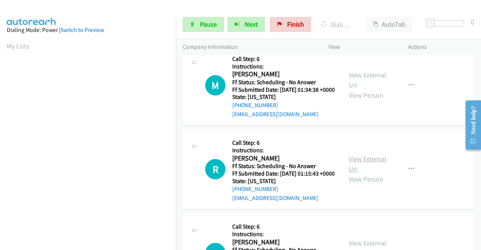 This screenshot has width=481, height=250. Describe the element at coordinates (362, 47) in the screenshot. I see `p: View` at that location.